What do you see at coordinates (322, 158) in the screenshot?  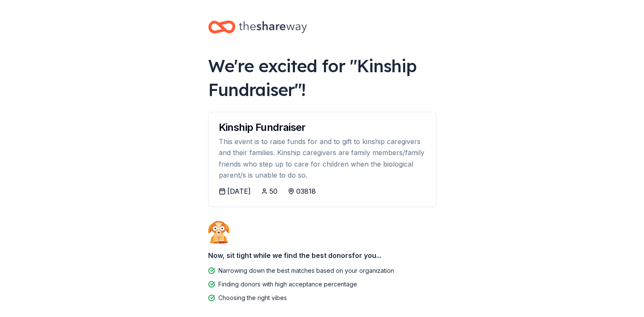 I see `div: This event is to raise funds for and to gift to kinship caregivers and their families. Kinship ca...` at bounding box center [322, 158].